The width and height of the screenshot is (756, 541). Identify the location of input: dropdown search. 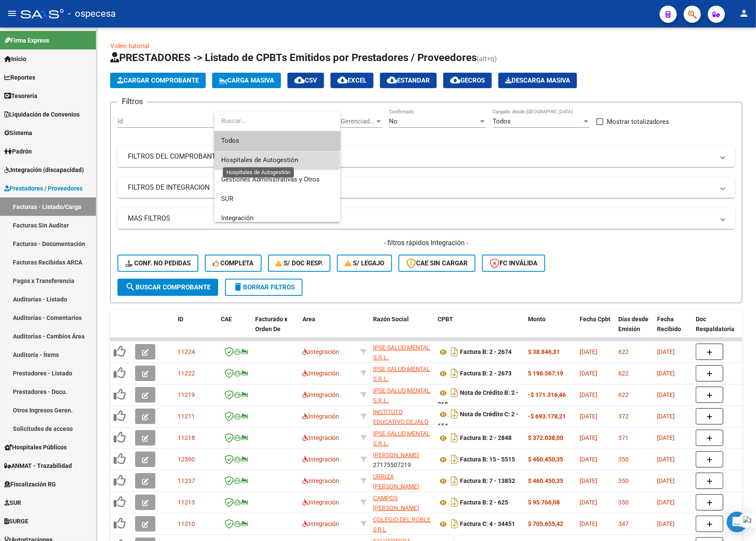
(276, 121).